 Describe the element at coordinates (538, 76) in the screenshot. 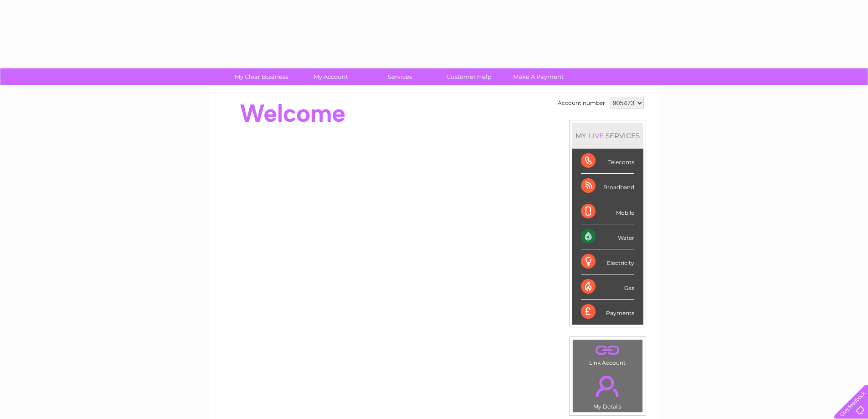

I see `a: Make A Payment` at that location.